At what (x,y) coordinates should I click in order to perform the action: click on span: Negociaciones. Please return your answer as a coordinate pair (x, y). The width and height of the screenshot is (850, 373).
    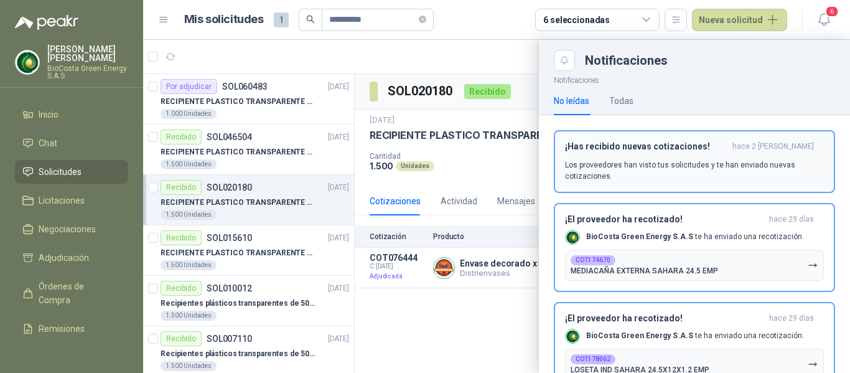
    Looking at the image, I should click on (67, 229).